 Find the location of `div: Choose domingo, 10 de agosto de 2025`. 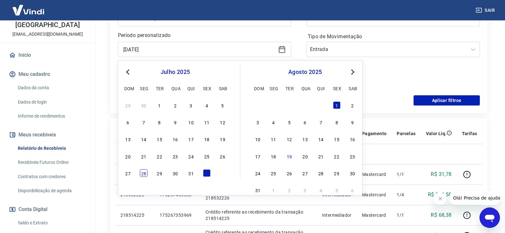

div: Choose domingo, 10 de agosto de 2025 is located at coordinates (258, 139).